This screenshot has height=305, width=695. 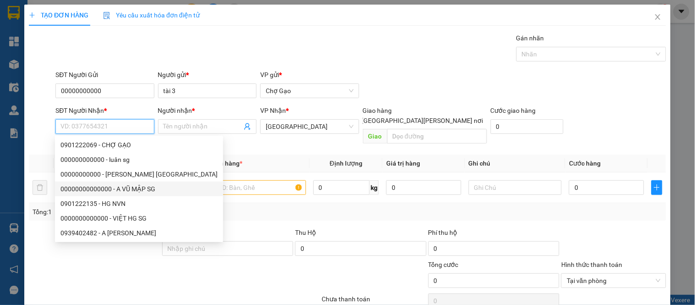 I want to click on div: Người gửi, so click(x=207, y=75).